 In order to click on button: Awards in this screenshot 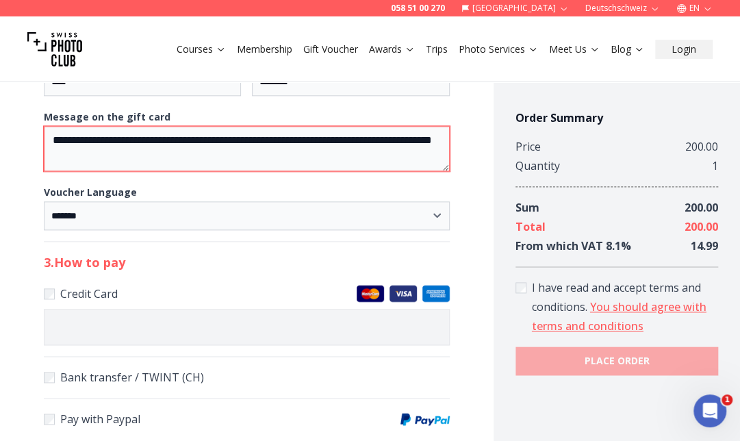, I will do `click(391, 49)`.